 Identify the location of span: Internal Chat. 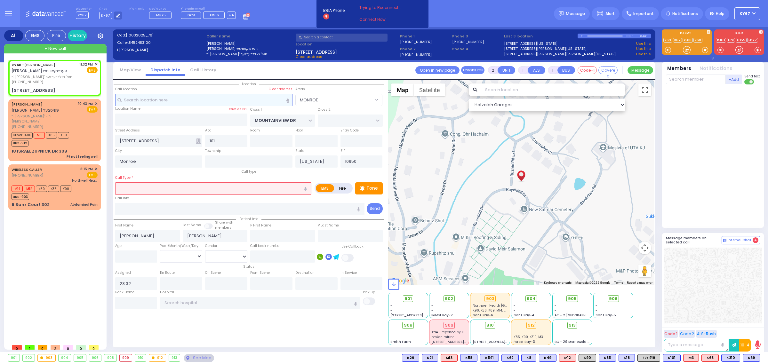
(740, 240).